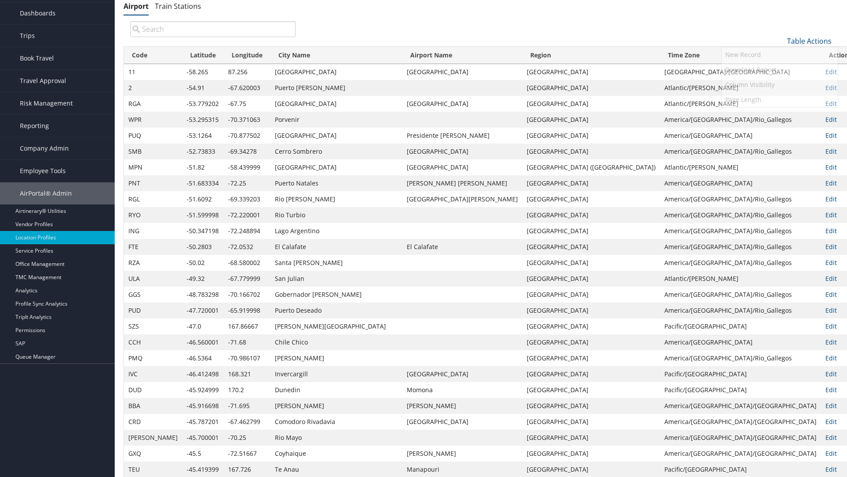  I want to click on a: 25, so click(780, 71).